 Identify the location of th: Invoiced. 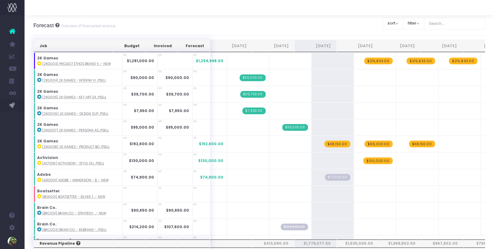
(161, 46).